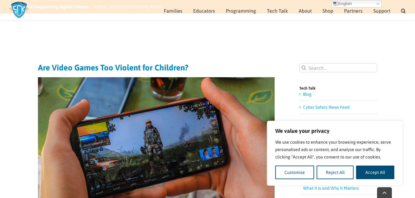  Describe the element at coordinates (305, 11) in the screenshot. I see `span: About` at that location.